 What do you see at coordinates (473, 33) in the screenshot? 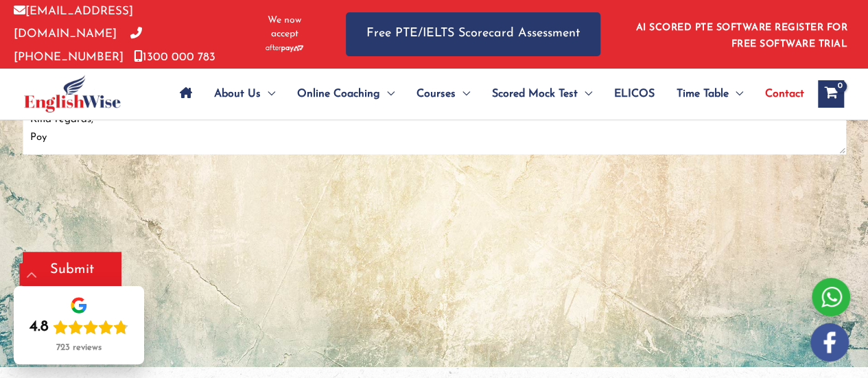
I see `a: Free PTE/IELTS Scorecard Assessment` at bounding box center [473, 33].